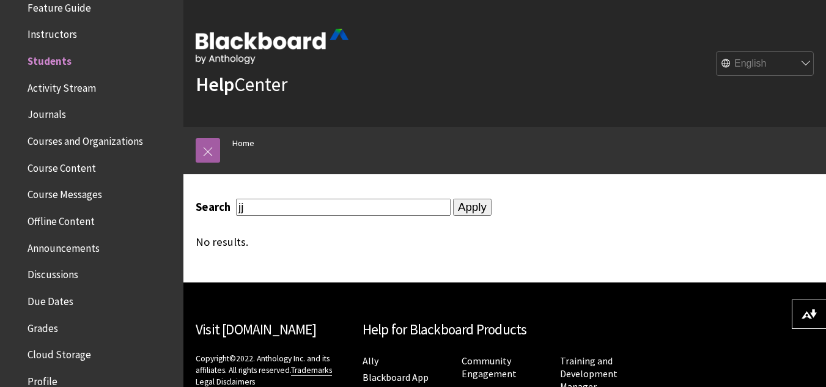 This screenshot has height=387, width=826. I want to click on span: Cloud Storage, so click(59, 352).